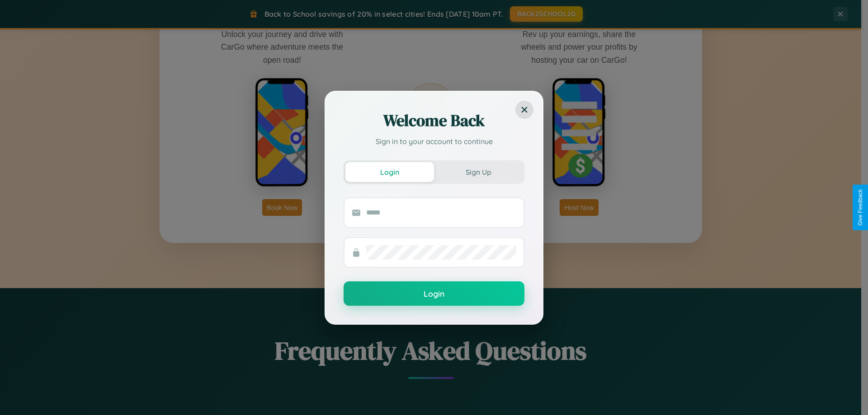 The height and width of the screenshot is (415, 868). What do you see at coordinates (434, 121) in the screenshot?
I see `h2: Welcome Back` at bounding box center [434, 121].